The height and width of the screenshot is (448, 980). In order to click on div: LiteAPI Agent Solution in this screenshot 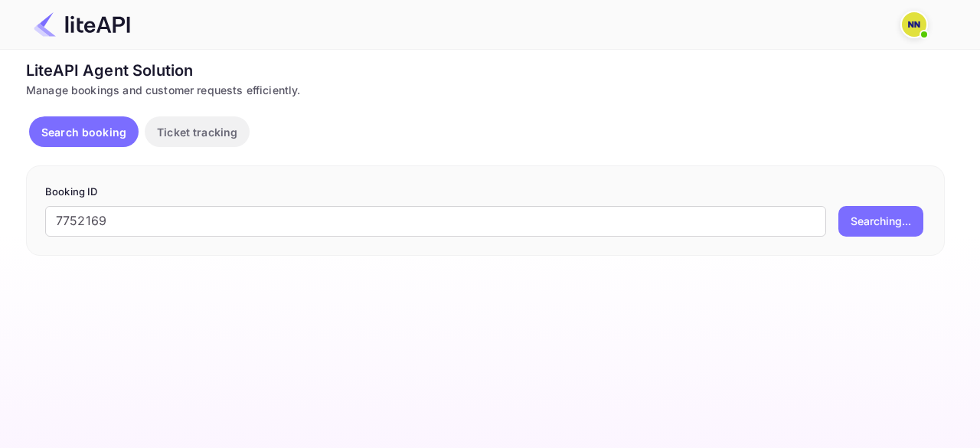, I will do `click(485, 71)`.